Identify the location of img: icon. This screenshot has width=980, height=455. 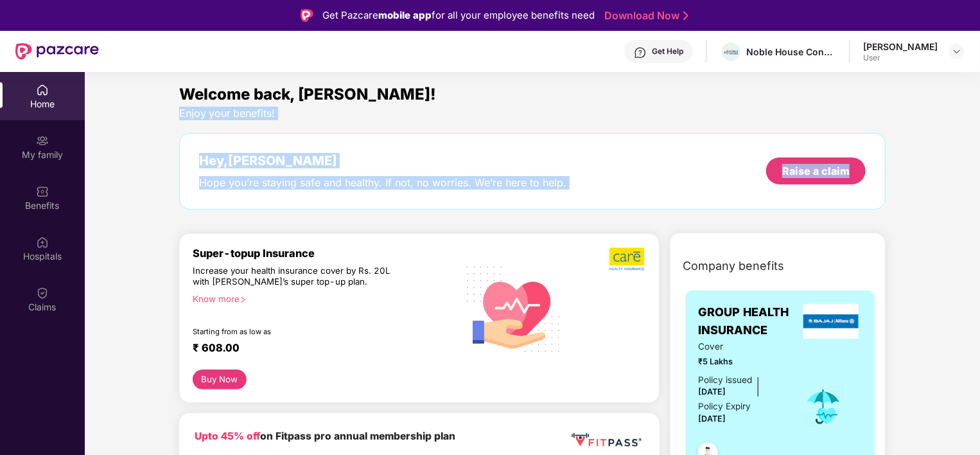
(823, 407).